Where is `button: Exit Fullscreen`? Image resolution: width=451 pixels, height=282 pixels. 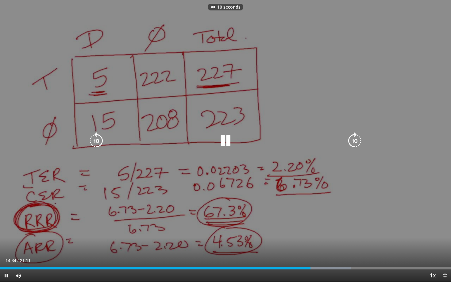
button: Exit Fullscreen is located at coordinates (444, 275).